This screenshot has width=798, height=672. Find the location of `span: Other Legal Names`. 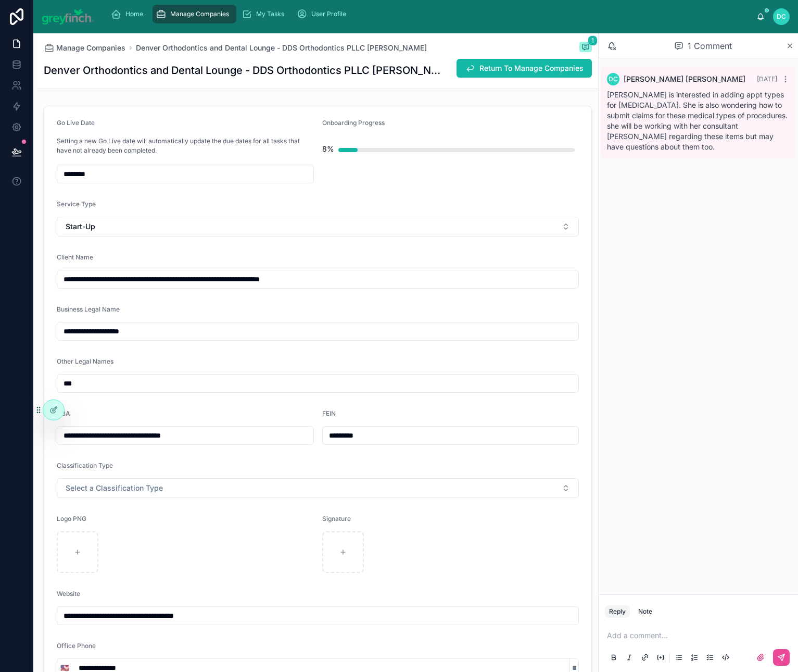

span: Other Legal Names is located at coordinates (85, 361).